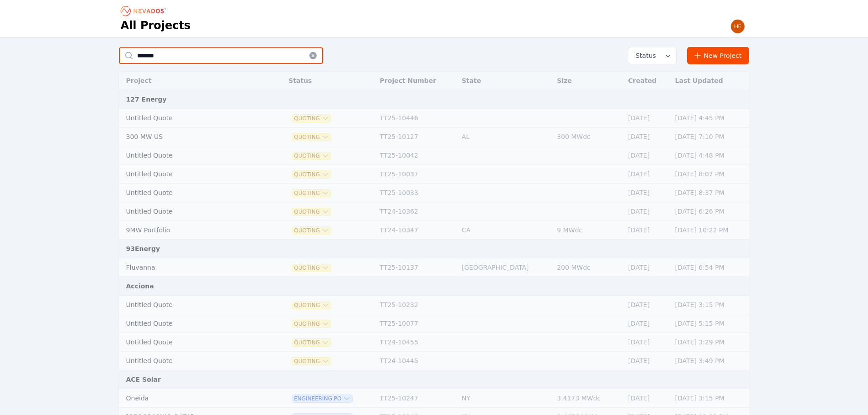  I want to click on span: Status, so click(644, 55).